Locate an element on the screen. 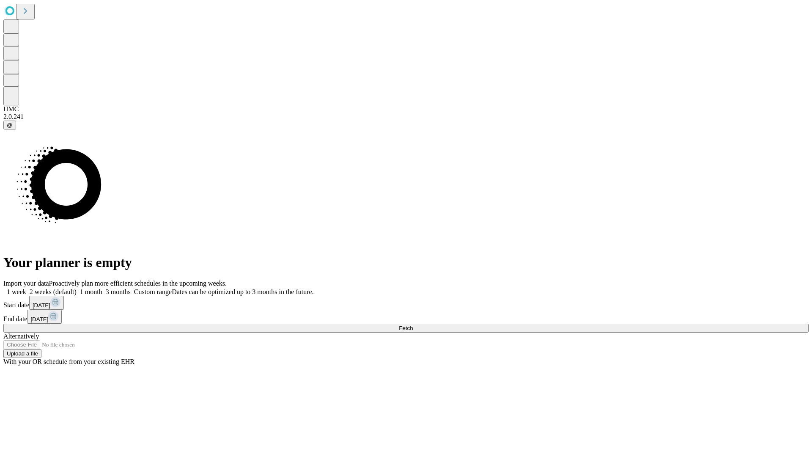  span: 1 month is located at coordinates (91, 291).